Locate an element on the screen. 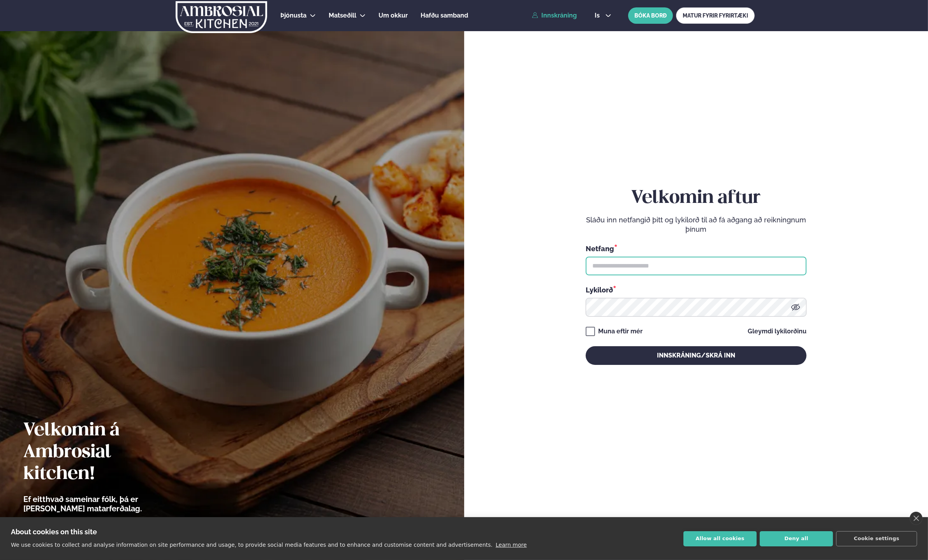 The image size is (928, 560). a: Um okkur is located at coordinates (393, 16).